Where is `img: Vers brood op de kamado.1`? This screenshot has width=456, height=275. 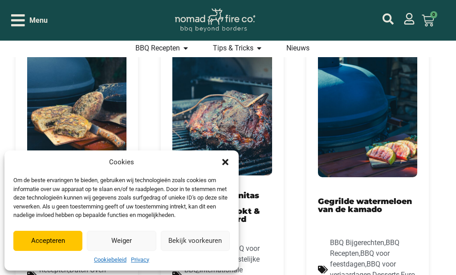
img: Vers brood op de kamado.1 is located at coordinates (77, 112).